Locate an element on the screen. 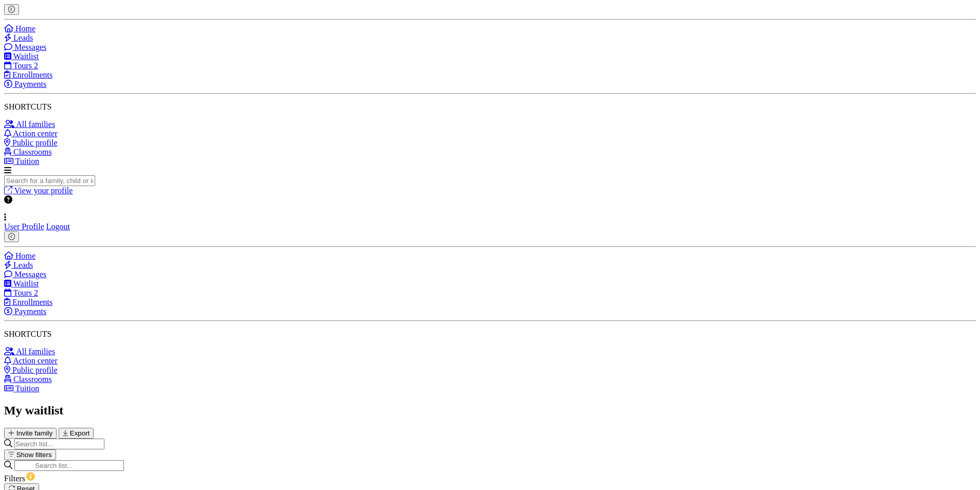 This screenshot has width=980, height=490. div: Filters is located at coordinates (490, 477).